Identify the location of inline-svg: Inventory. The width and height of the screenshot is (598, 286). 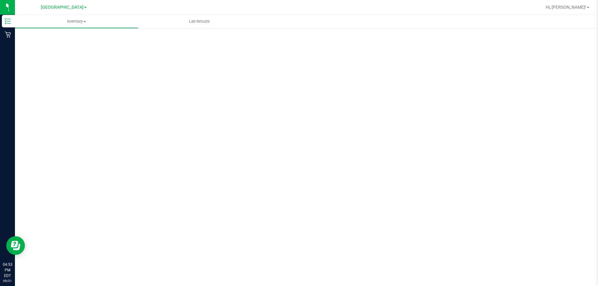
(8, 21).